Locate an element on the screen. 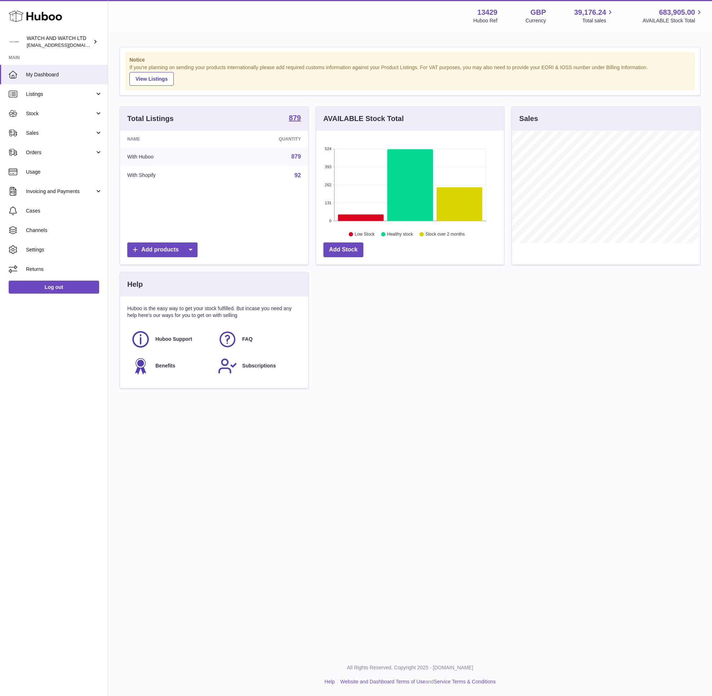  span: Returns is located at coordinates (64, 269).